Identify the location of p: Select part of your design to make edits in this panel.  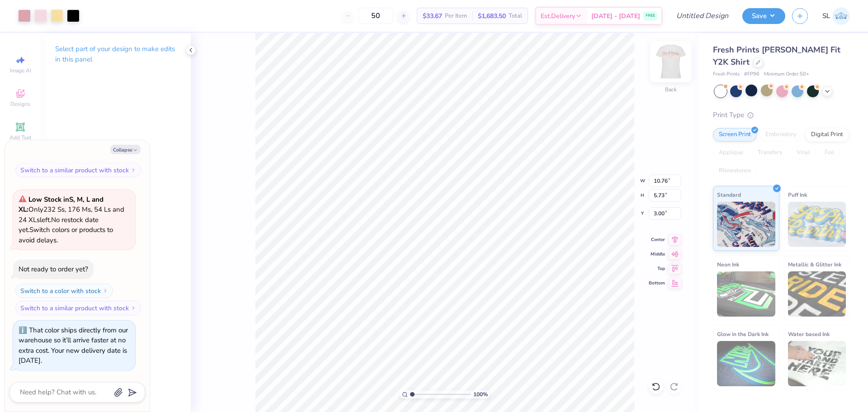
(116, 54).